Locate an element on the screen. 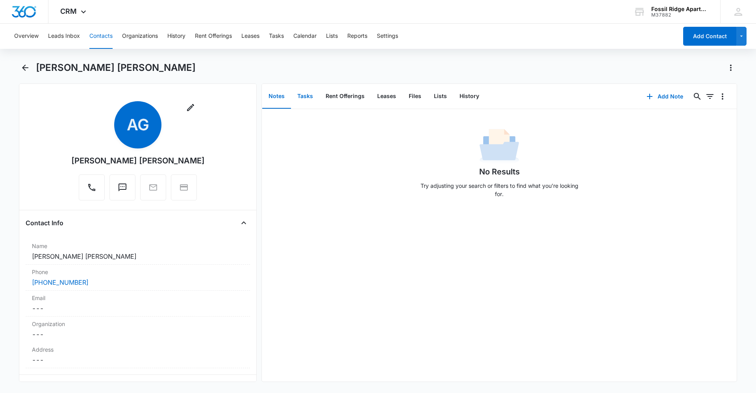 Image resolution: width=756 pixels, height=393 pixels. button: Back is located at coordinates (25, 68).